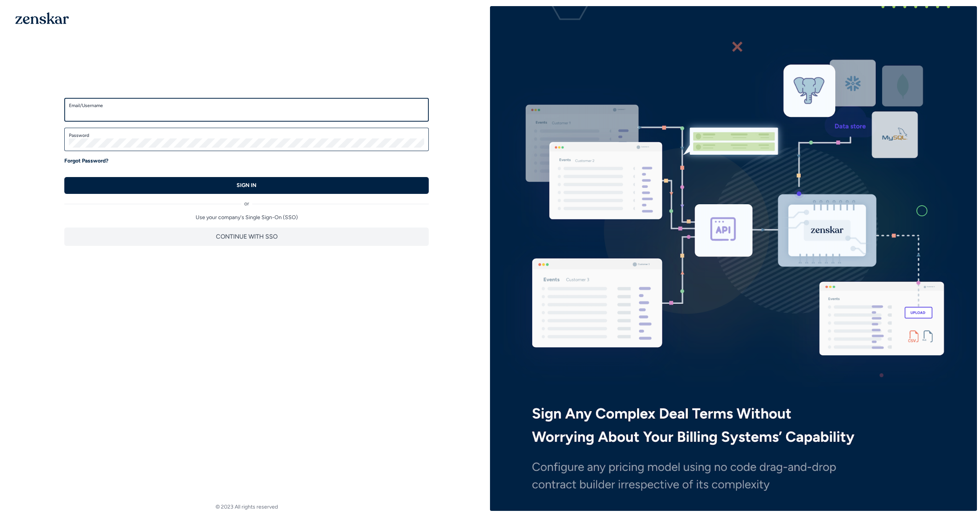 This screenshot has height=517, width=980. What do you see at coordinates (86, 161) in the screenshot?
I see `a: Forgot Password?` at bounding box center [86, 161].